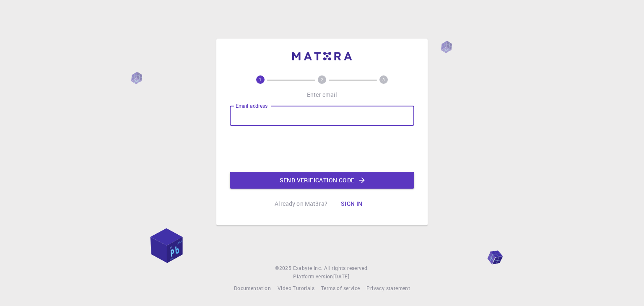  Describe the element at coordinates (322, 95) in the screenshot. I see `p: Enter email` at that location.